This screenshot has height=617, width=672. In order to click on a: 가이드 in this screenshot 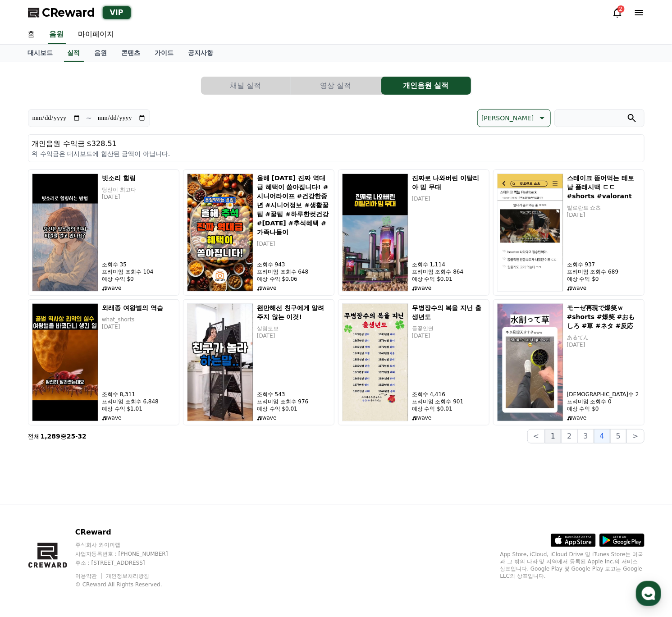, I will do `click(165, 53)`.